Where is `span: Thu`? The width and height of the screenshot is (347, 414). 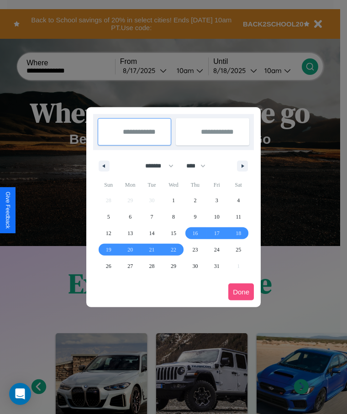
span: Thu is located at coordinates (195, 185).